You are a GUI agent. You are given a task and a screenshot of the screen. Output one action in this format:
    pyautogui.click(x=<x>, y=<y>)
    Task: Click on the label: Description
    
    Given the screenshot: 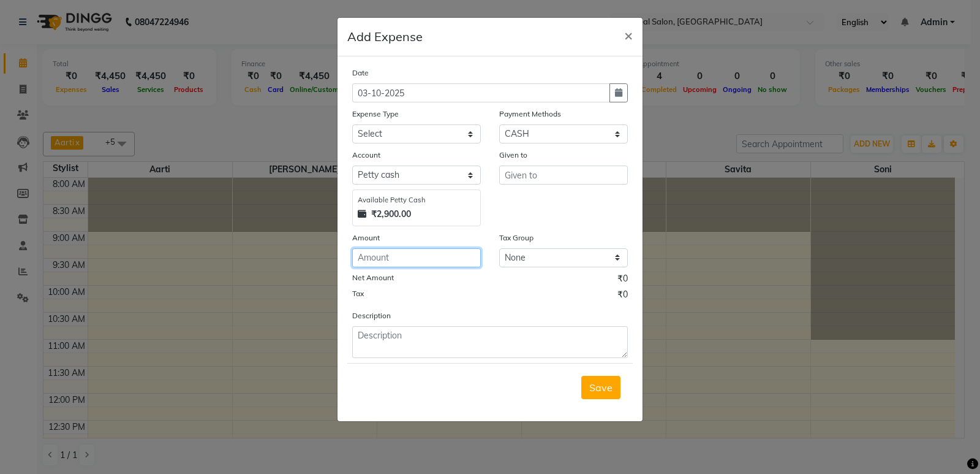 What is the action you would take?
    pyautogui.click(x=371, y=315)
    